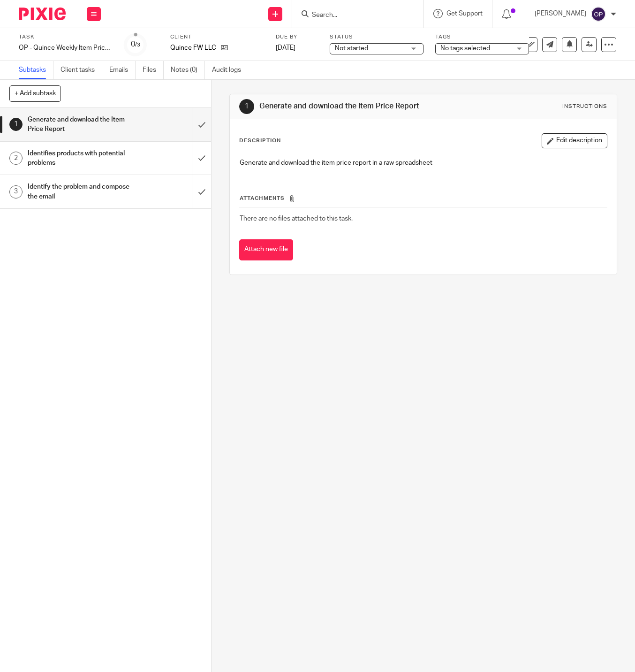 The height and width of the screenshot is (672, 635). What do you see at coordinates (465, 48) in the screenshot?
I see `span: No tags selected` at bounding box center [465, 48].